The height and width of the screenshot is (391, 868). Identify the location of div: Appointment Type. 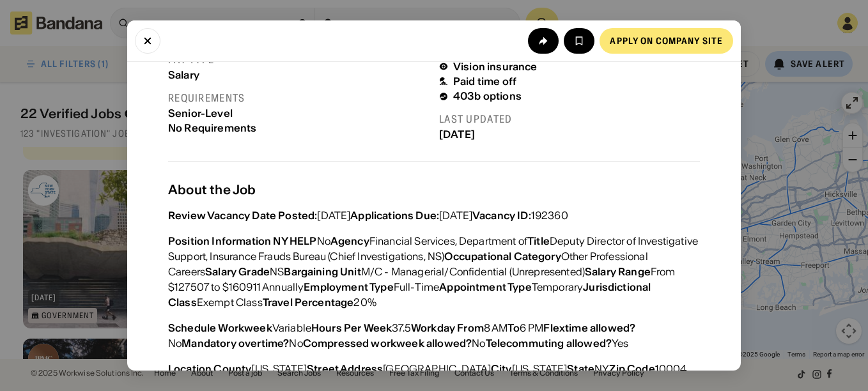
(485, 287).